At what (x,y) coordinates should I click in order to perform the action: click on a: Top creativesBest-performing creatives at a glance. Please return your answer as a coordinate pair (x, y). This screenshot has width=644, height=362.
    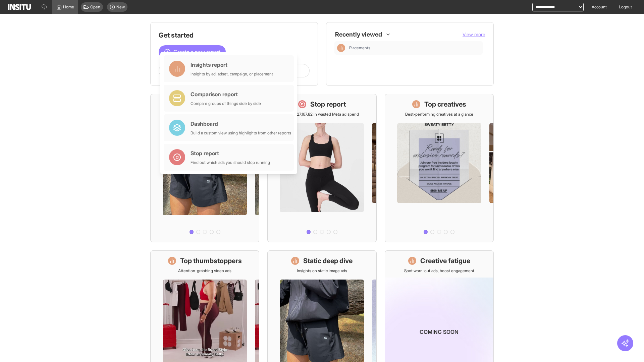
    Looking at the image, I should click on (439, 168).